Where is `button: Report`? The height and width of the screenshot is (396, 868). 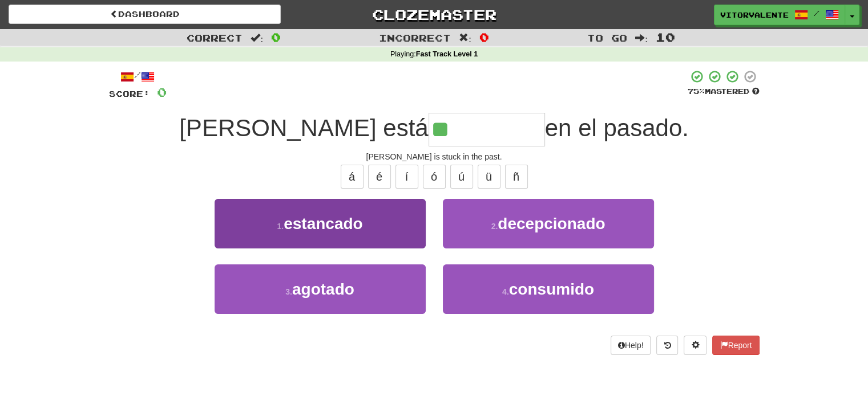 button: Report is located at coordinates (735, 345).